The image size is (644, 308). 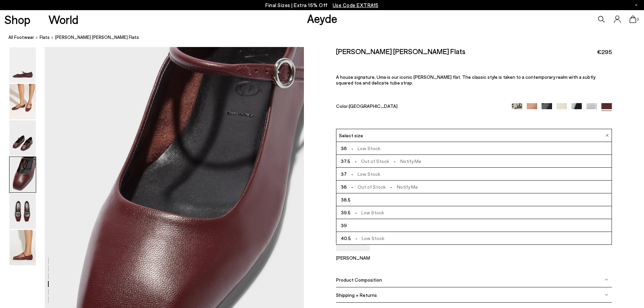 I want to click on span: 40.5, so click(x=346, y=238).